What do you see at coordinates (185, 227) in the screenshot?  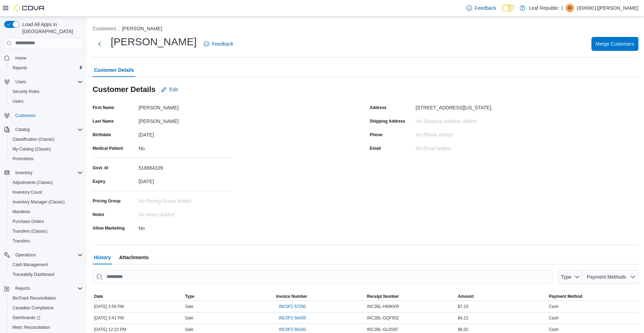 I see `div: No` at bounding box center [185, 227].